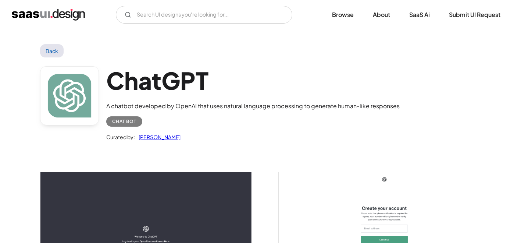 Image resolution: width=521 pixels, height=243 pixels. Describe the element at coordinates (48, 15) in the screenshot. I see `a: home` at that location.